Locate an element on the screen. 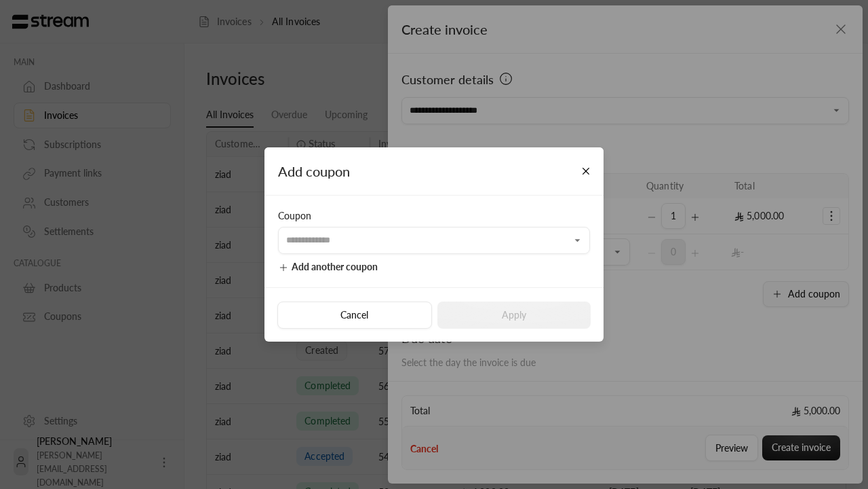 The image size is (868, 489). button: Open is located at coordinates (577, 240).